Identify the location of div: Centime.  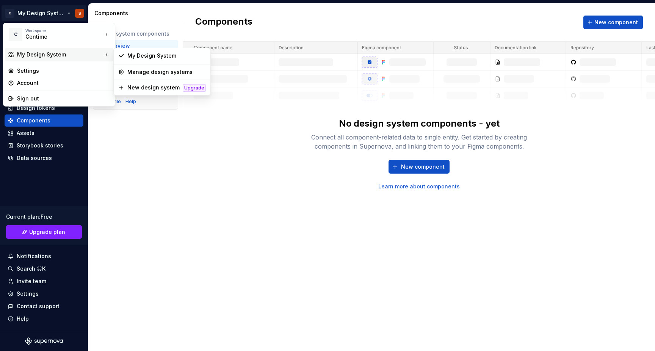
(58, 37).